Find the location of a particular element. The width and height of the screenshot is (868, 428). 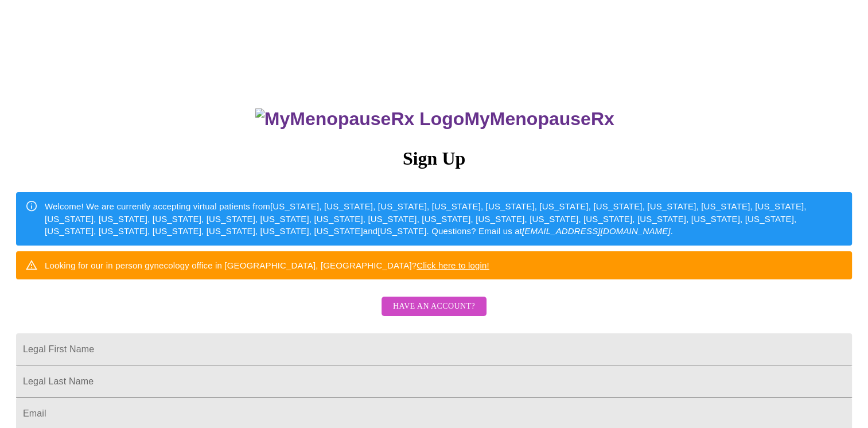

a: Click here to login! is located at coordinates (453, 265).